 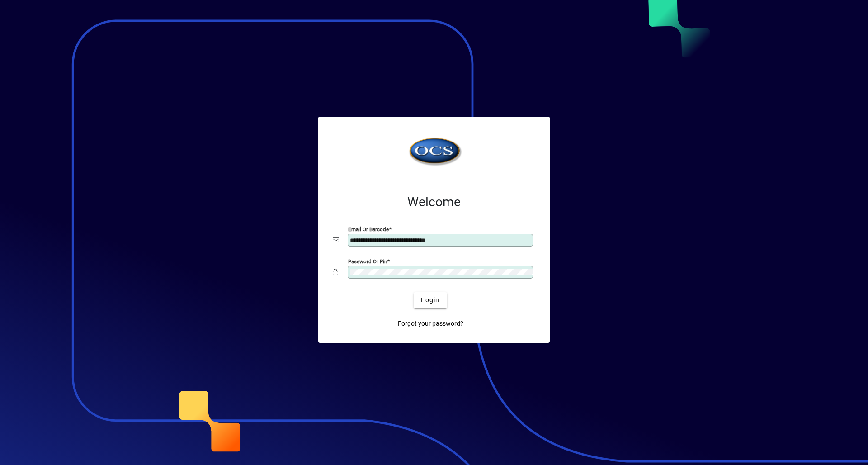 I want to click on span: Forgot your password?, so click(x=430, y=323).